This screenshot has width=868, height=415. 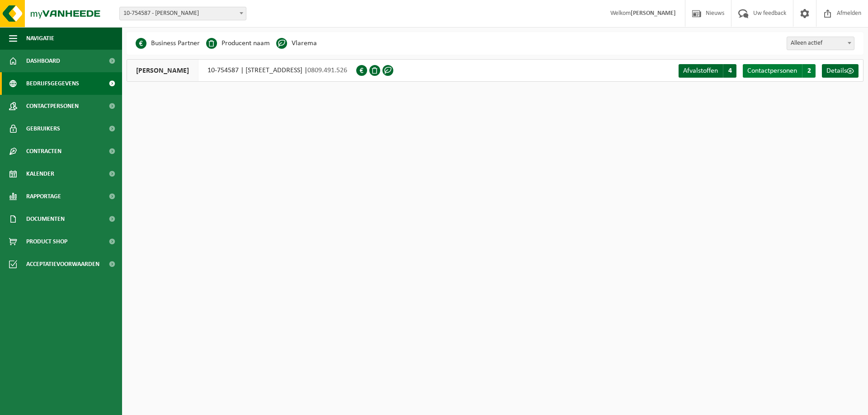 I want to click on span: Dashboard, so click(x=43, y=61).